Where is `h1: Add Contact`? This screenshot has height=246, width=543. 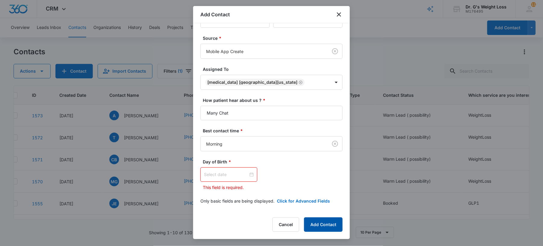
h1: Add Contact is located at coordinates (215, 14).